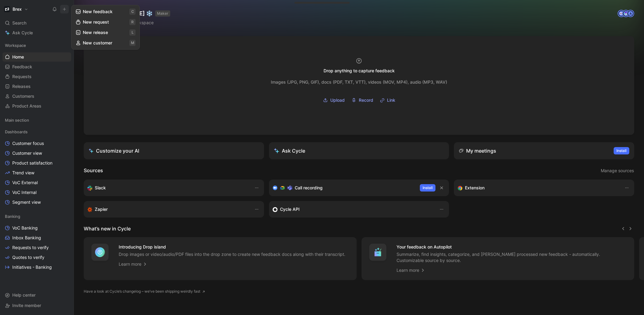  What do you see at coordinates (232, 247) in the screenshot?
I see `h4: Introducing Drop island` at bounding box center [232, 247].